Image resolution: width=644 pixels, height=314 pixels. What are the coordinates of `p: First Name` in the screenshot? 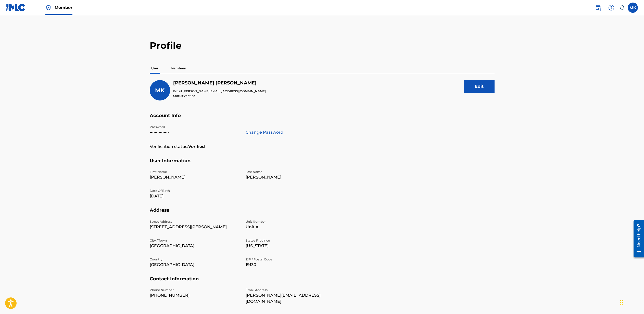 It's located at (194, 172).